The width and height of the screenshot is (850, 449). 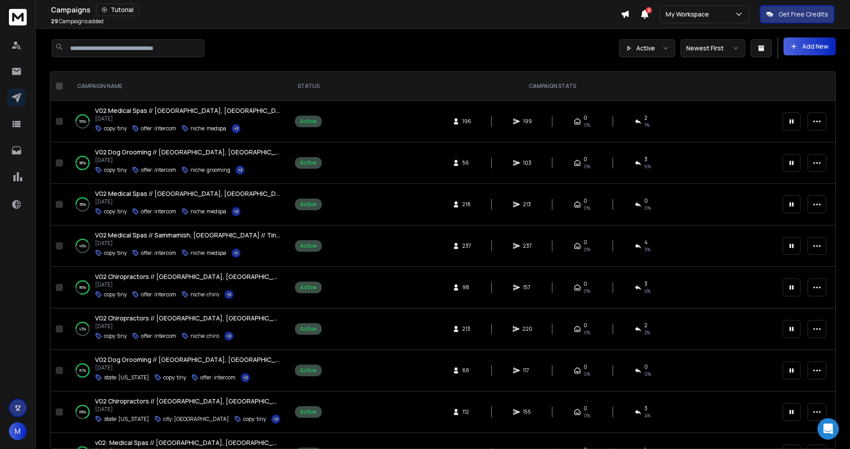 I want to click on div: Open Intercom Messenger, so click(x=828, y=429).